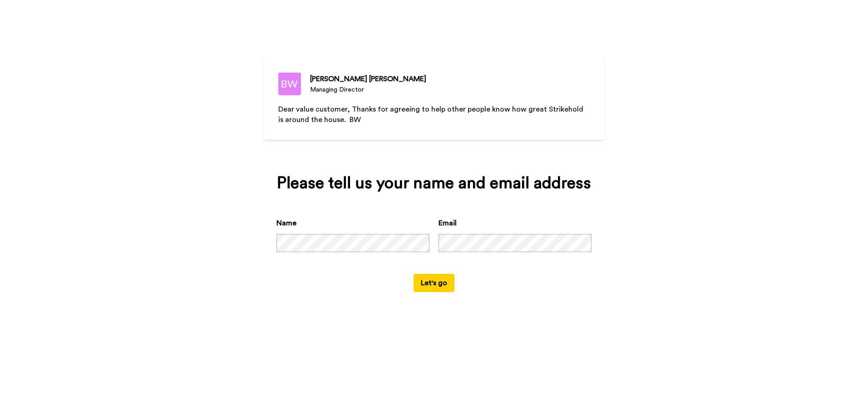 This screenshot has height=419, width=868. I want to click on label: Name, so click(286, 223).